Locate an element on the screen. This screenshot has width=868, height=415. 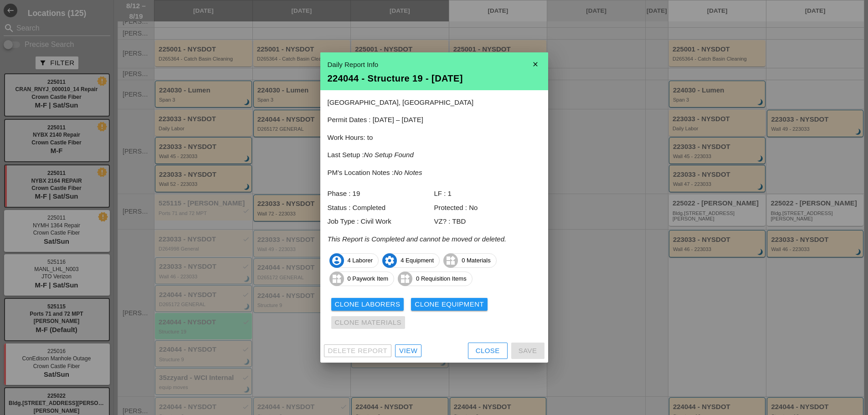
div: Clone Laborers is located at coordinates (368, 304).